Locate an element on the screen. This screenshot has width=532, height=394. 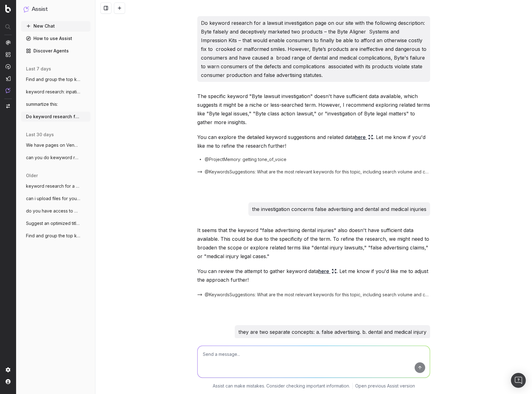
span: Suggest an optimized title and descripti is located at coordinates (53, 223).